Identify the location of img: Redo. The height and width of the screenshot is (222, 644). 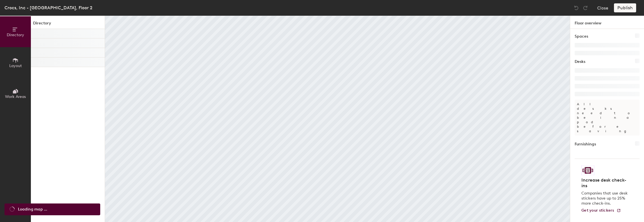
(585, 8).